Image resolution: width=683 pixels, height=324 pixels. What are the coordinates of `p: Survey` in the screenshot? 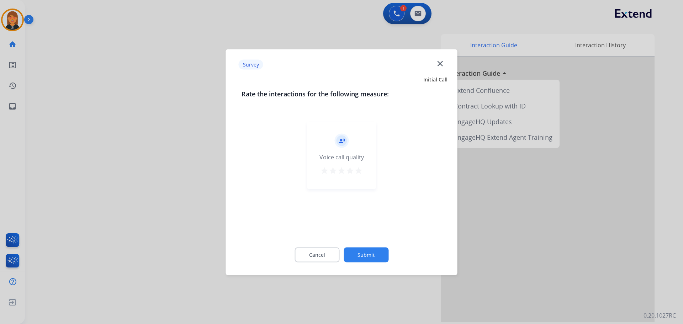 It's located at (251, 65).